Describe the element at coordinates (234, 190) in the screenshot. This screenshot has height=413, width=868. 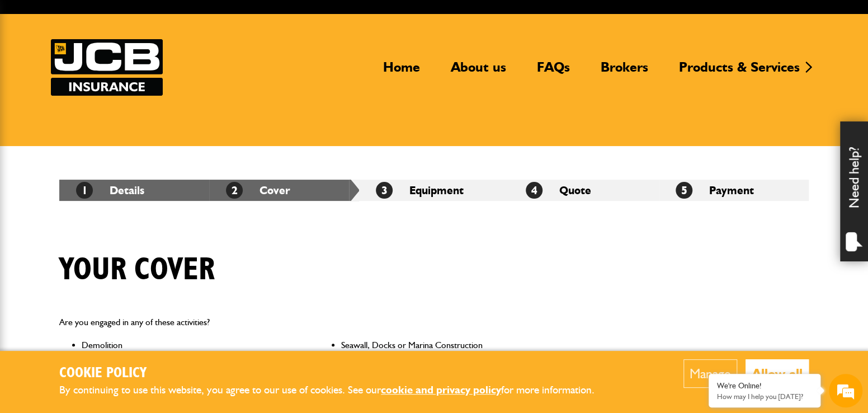
I see `span: 2` at that location.